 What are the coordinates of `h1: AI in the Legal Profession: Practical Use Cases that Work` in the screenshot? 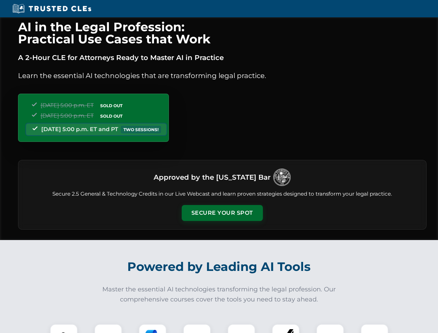 It's located at (222, 33).